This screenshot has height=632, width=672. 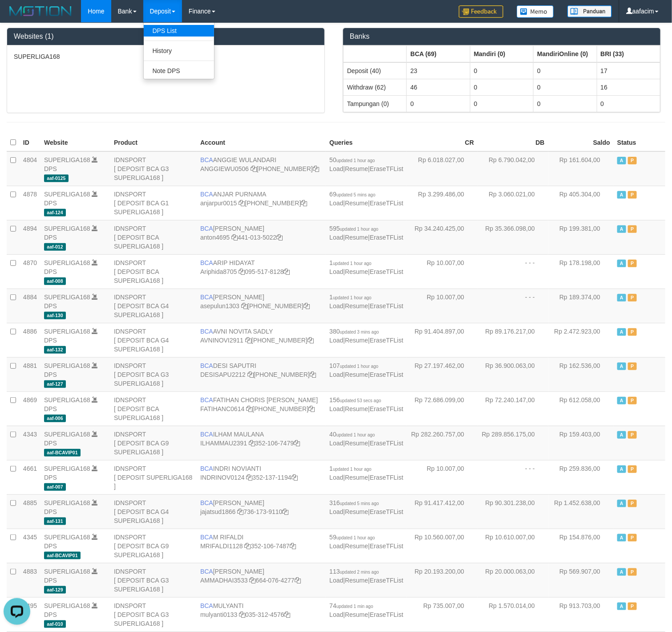 What do you see at coordinates (438, 87) in the screenshot?
I see `td: 46` at bounding box center [438, 87].